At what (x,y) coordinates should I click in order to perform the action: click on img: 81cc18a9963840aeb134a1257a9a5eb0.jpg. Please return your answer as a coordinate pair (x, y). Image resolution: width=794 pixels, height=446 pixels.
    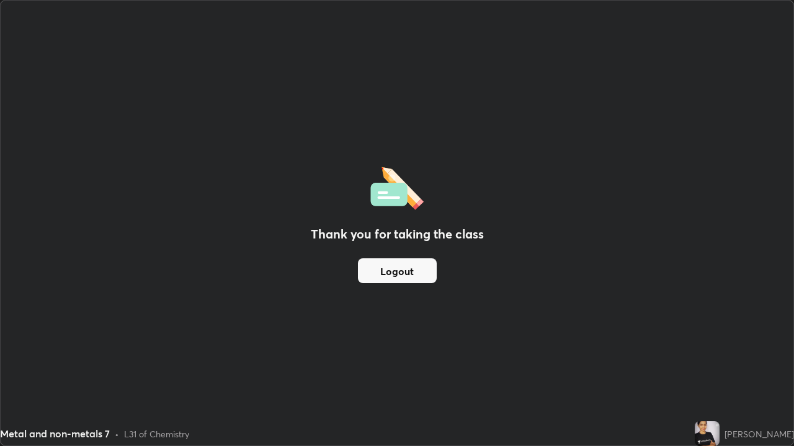
    Looking at the image, I should click on (707, 434).